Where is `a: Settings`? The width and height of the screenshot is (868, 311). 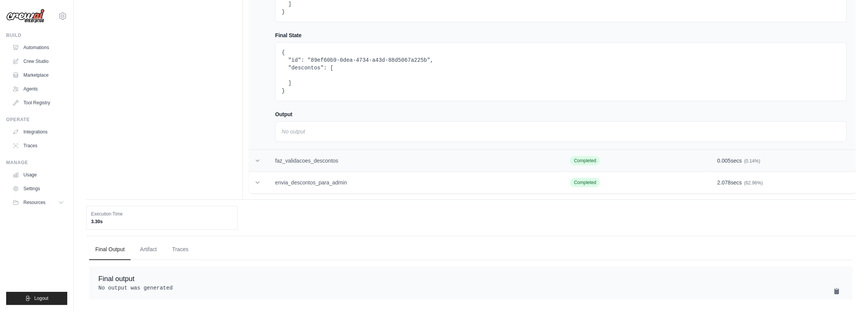 a: Settings is located at coordinates (38, 189).